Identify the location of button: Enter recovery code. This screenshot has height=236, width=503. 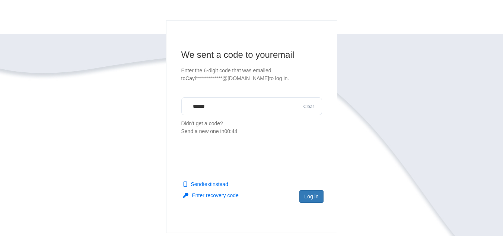
(211, 195).